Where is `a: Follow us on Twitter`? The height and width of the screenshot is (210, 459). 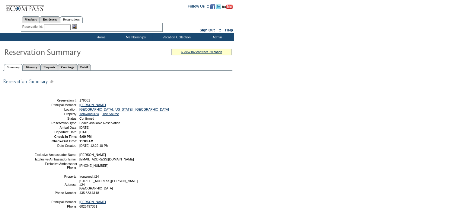
a: Follow us on Twitter is located at coordinates (219, 8).